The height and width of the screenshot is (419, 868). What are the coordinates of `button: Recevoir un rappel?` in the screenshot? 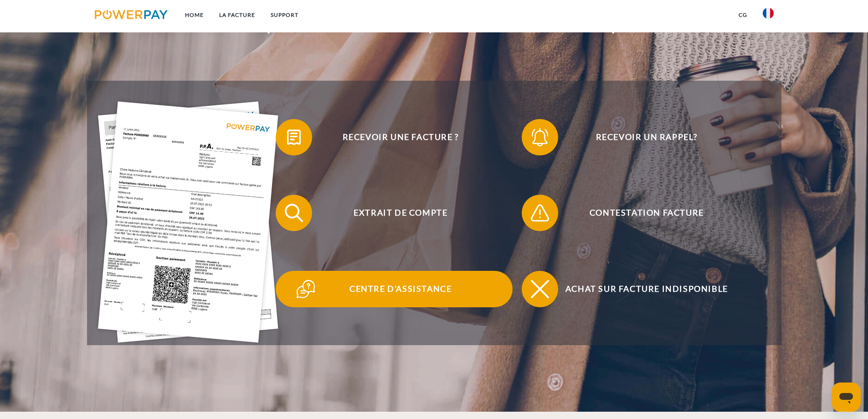 It's located at (640, 137).